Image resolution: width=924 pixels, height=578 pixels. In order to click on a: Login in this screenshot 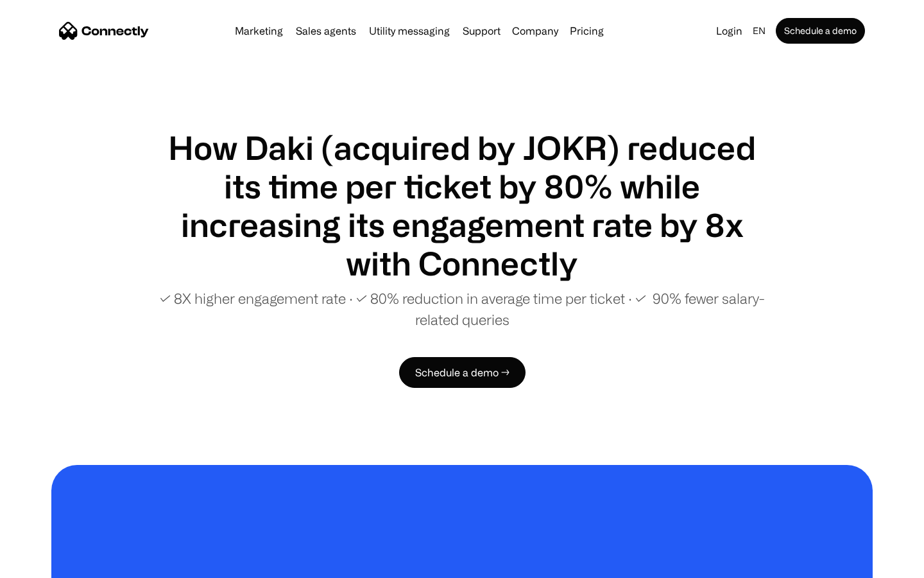, I will do `click(729, 31)`.